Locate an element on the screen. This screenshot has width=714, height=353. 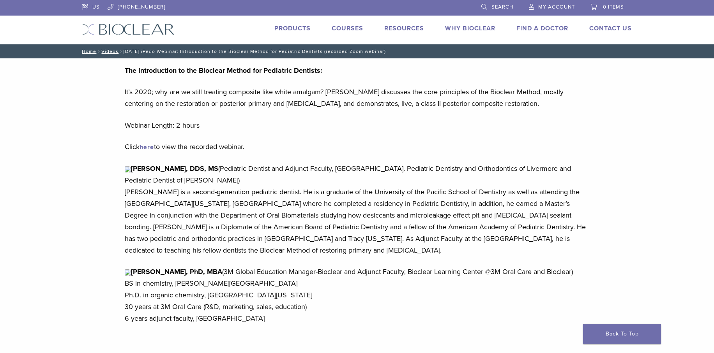
span: Search is located at coordinates (502, 7).